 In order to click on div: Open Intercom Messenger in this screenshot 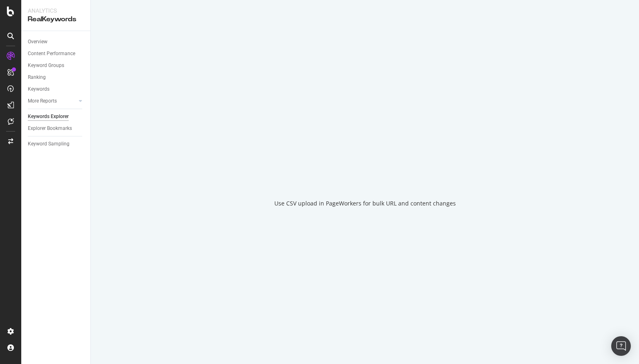, I will do `click(621, 346)`.